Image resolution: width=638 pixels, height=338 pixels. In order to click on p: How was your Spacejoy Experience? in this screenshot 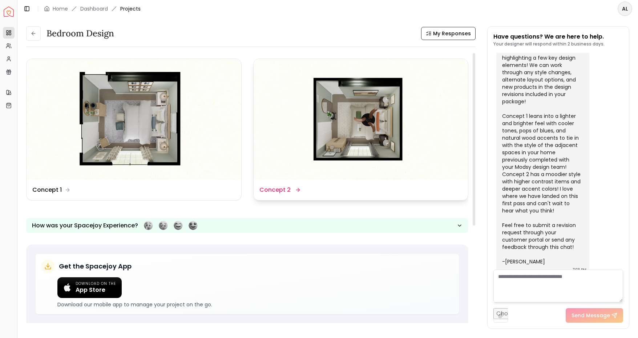, I will do `click(85, 225)`.